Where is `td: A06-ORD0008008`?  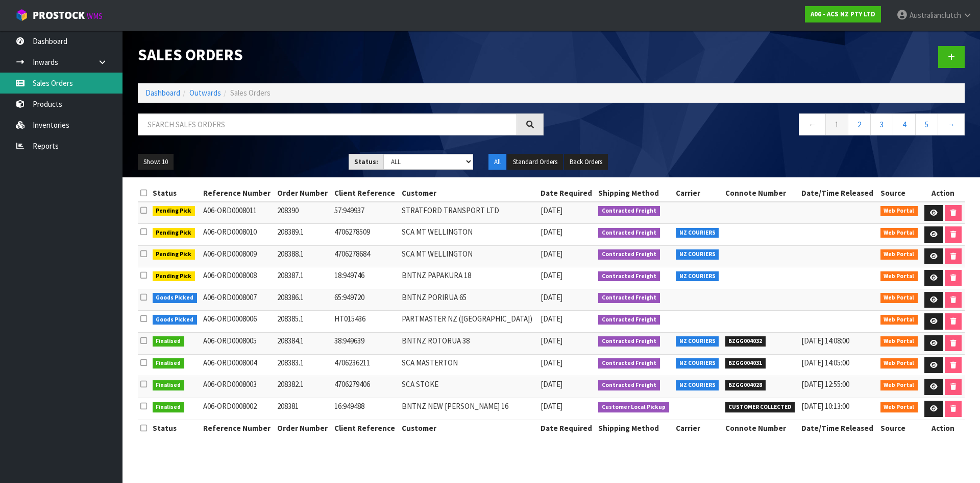
td: A06-ORD0008008 is located at coordinates (238, 278).